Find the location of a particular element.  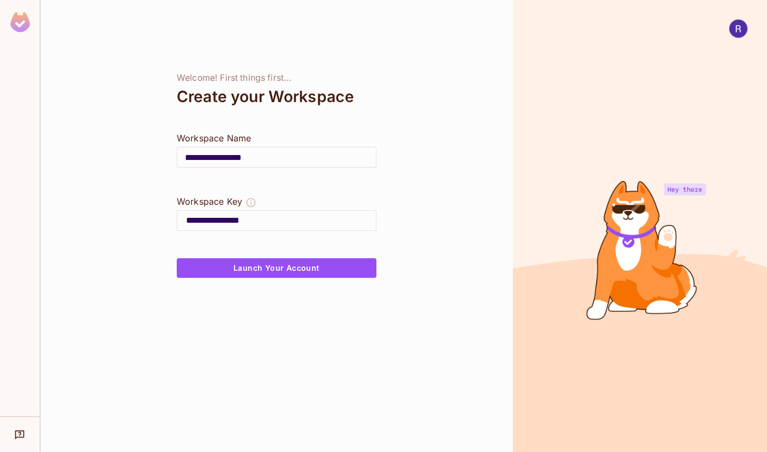

div: Help & Updates is located at coordinates (20, 434).